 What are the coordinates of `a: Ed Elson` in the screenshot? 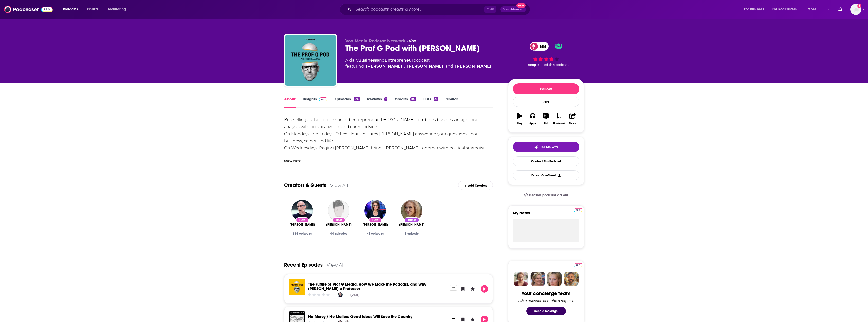 It's located at (425, 66).